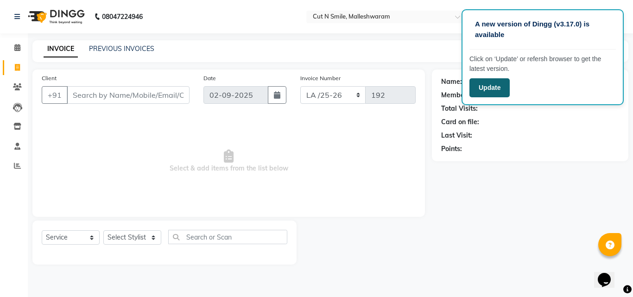  What do you see at coordinates (461, 122) in the screenshot?
I see `div: Card on file:` at bounding box center [461, 122].